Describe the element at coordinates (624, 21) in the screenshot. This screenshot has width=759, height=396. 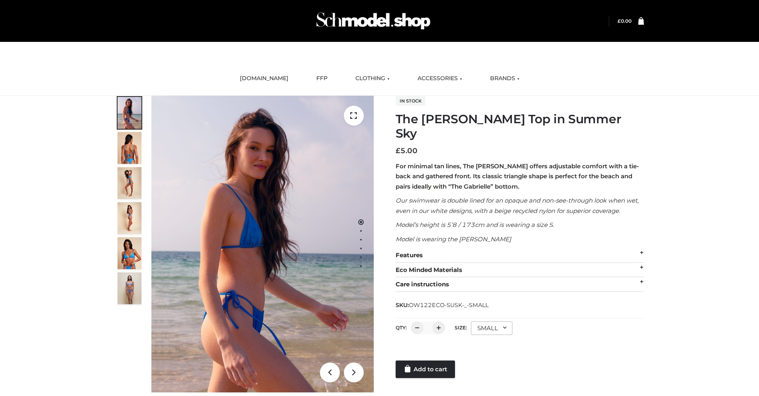
I see `a: £0.00` at that location.